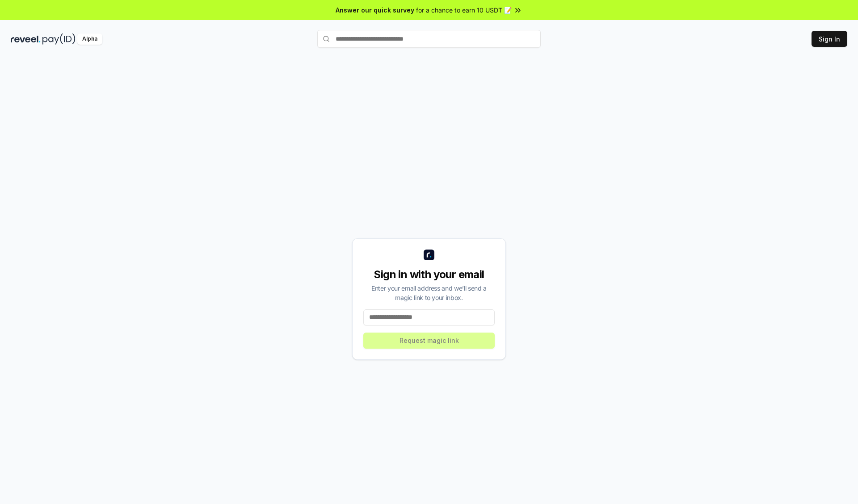 This screenshot has height=504, width=858. What do you see at coordinates (90, 39) in the screenshot?
I see `div: Alpha` at bounding box center [90, 39].